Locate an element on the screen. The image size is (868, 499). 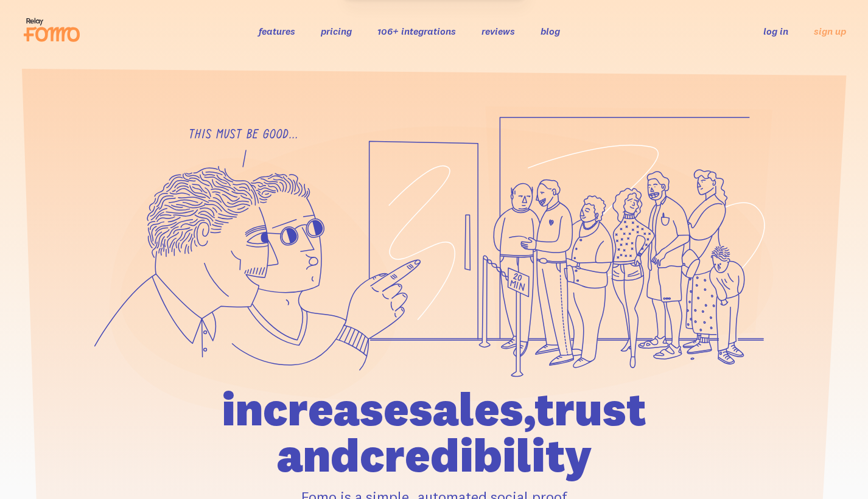
a: log in is located at coordinates (776, 31).